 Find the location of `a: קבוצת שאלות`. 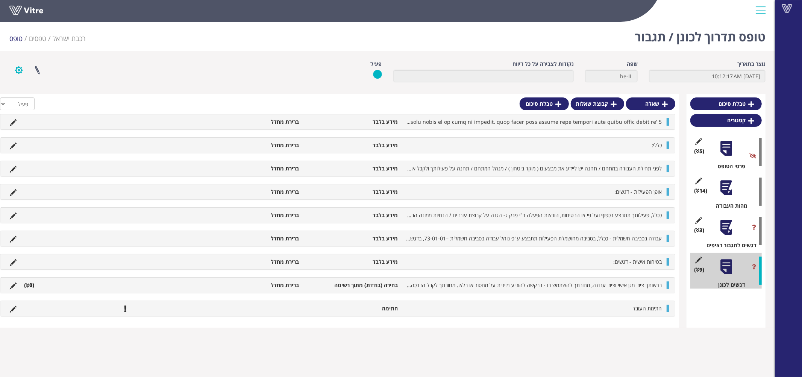

a: קבוצת שאלות is located at coordinates (597, 104).